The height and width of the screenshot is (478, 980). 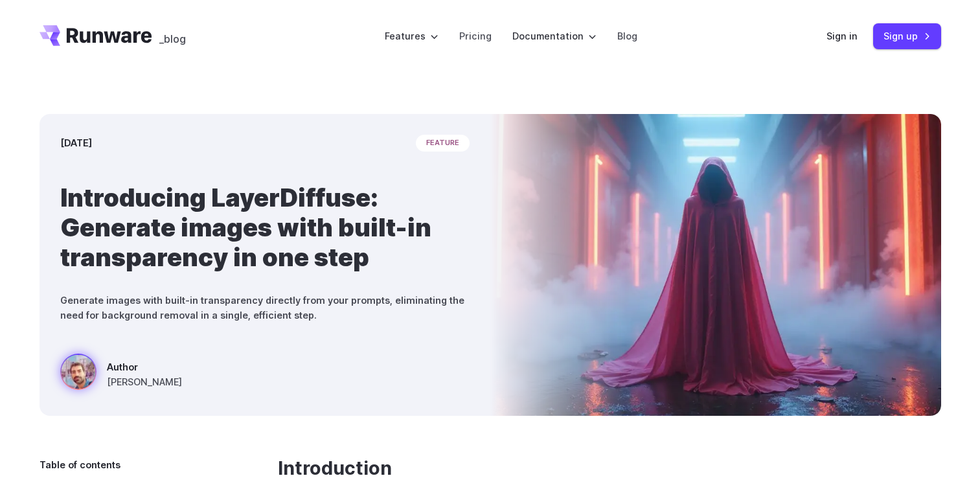 I want to click on p: Generate images with built-in transparency directly from your prompts, eliminating the need for b..., so click(x=265, y=308).